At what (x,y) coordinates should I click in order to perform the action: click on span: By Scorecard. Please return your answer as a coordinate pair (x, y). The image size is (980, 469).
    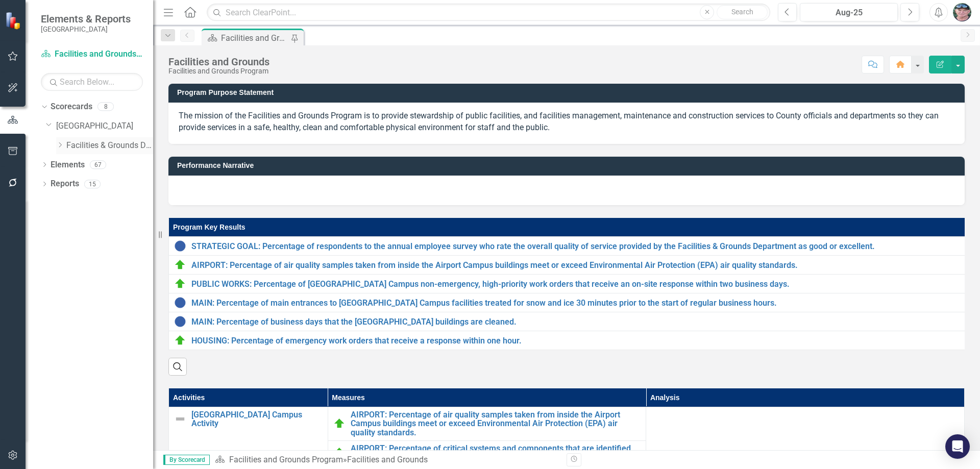
    Looking at the image, I should click on (186, 460).